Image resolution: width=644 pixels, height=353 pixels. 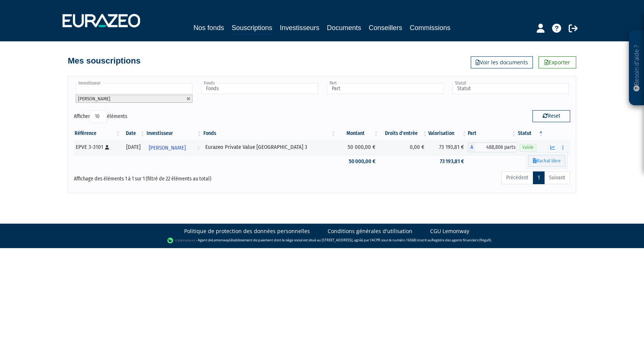 I want to click on i: Voir l'investisseur, so click(x=198, y=148).